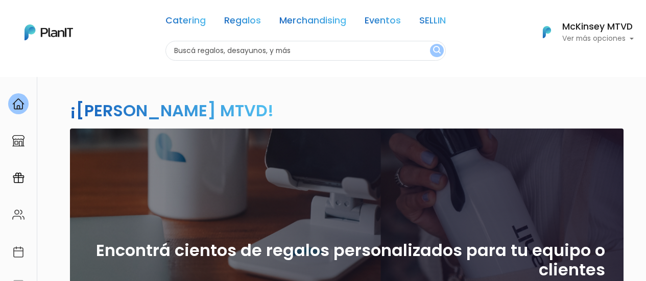  I want to click on input: Buscá regalos, desayunos, y más, so click(305, 51).